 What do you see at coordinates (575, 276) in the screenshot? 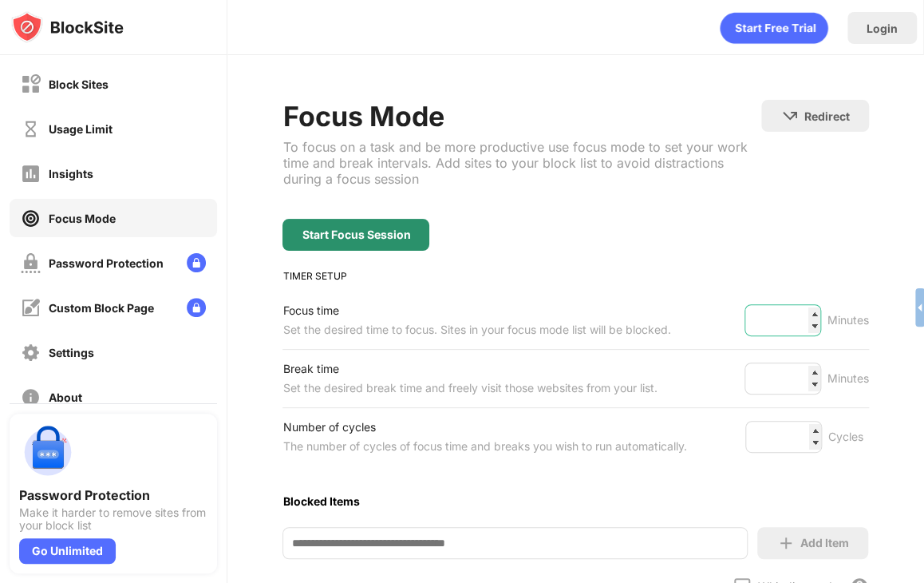
I see `div: TIMER SETUP` at bounding box center [575, 276].